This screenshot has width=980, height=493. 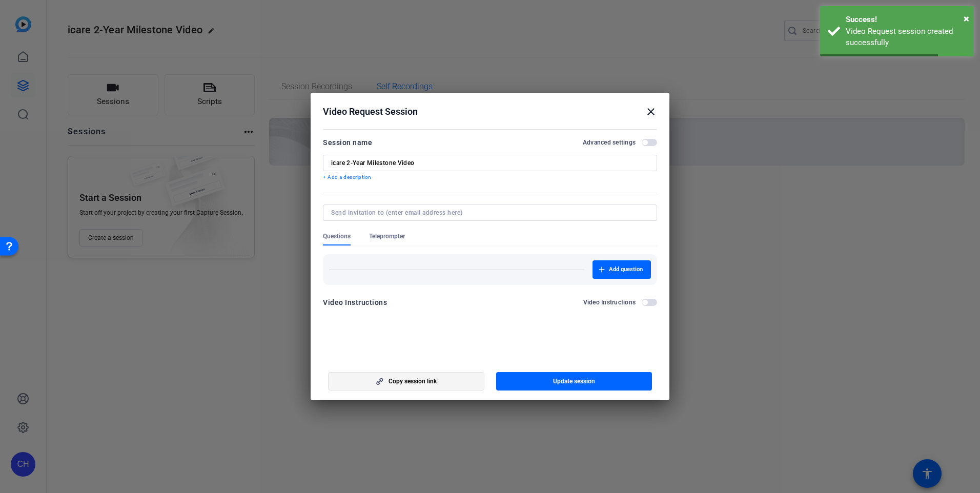 I want to click on button: Copy session link, so click(x=406, y=382).